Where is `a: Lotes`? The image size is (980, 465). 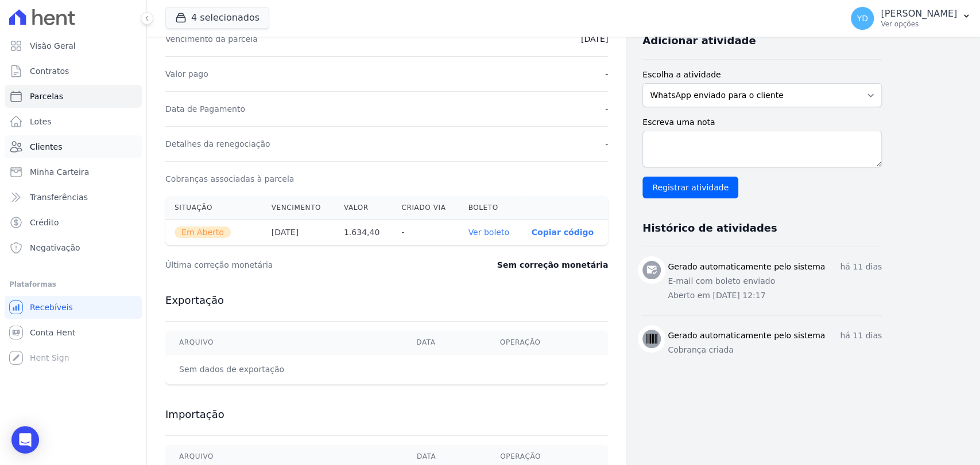
a: Lotes is located at coordinates (73, 121).